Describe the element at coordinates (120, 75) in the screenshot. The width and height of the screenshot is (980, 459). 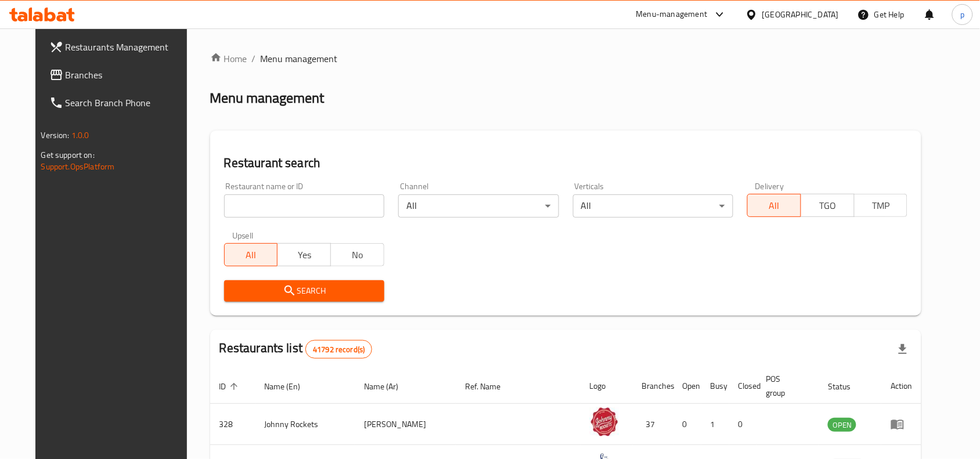
I see `a: Branches` at that location.